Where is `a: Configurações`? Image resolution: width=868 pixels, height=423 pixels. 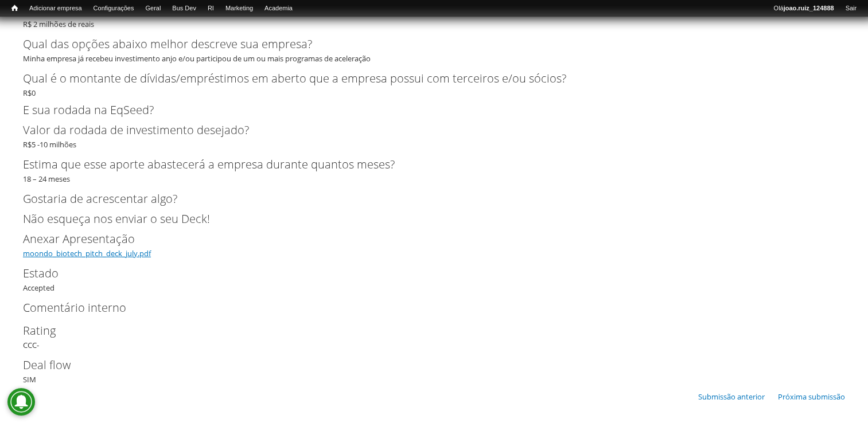
a: Configurações is located at coordinates (114, 8).